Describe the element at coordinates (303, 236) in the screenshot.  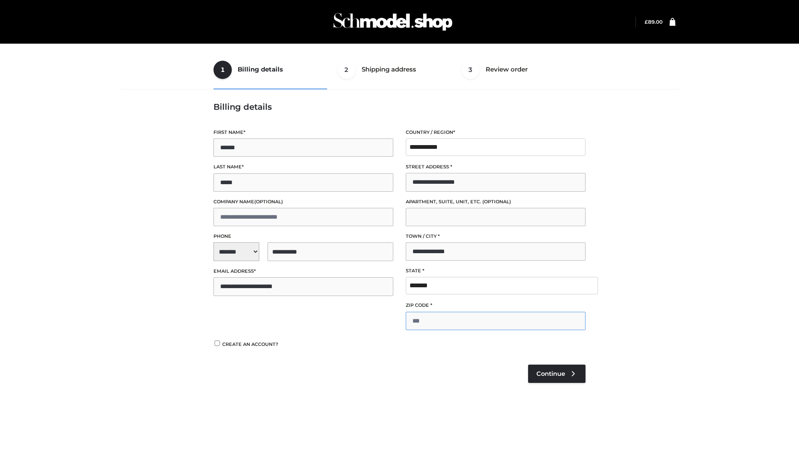
I see `label: Phone` at that location.